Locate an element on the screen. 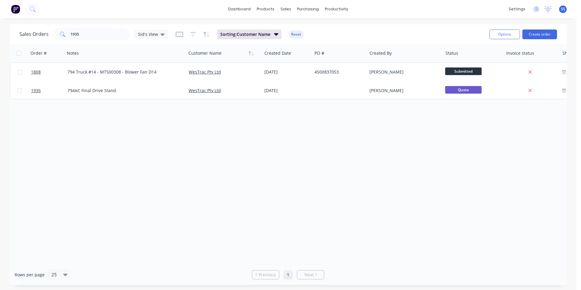  div: Notes is located at coordinates (73, 53).